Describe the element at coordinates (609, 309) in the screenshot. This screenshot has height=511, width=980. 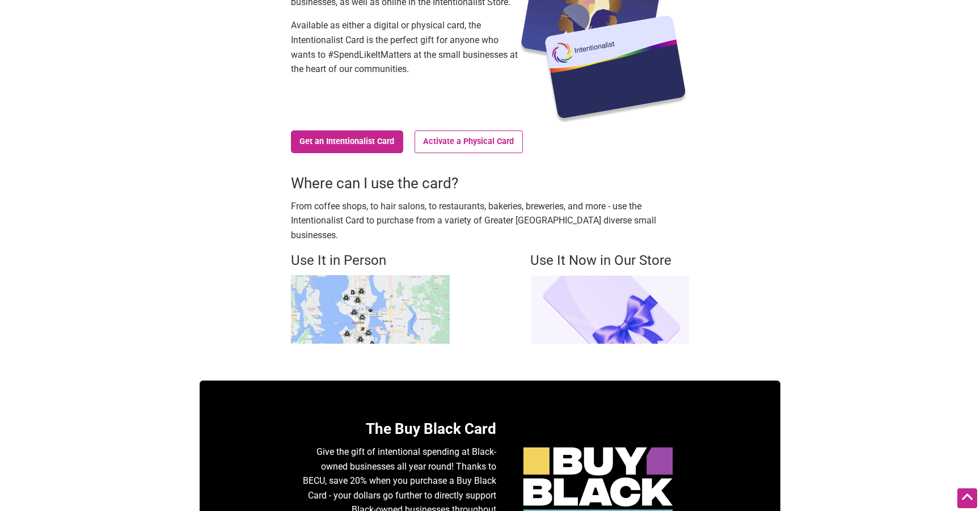
I see `img: Intentionalist Store` at that location.